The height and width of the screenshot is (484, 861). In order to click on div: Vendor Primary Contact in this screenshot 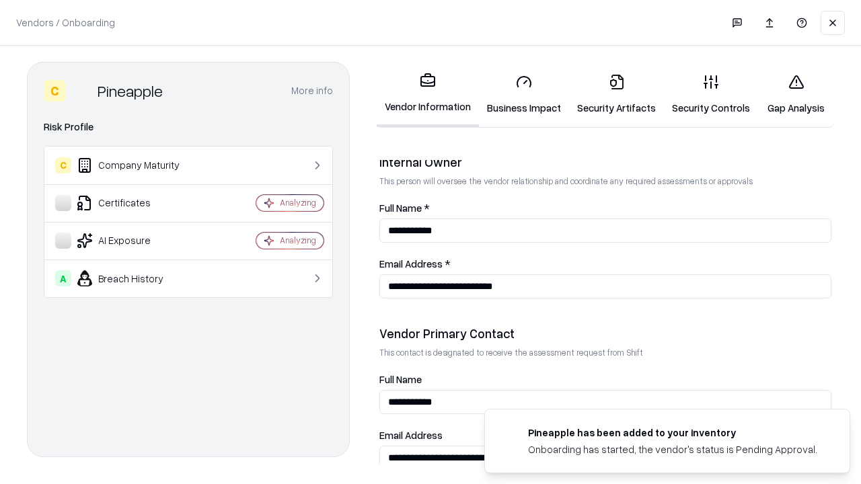, I will do `click(605, 333)`.